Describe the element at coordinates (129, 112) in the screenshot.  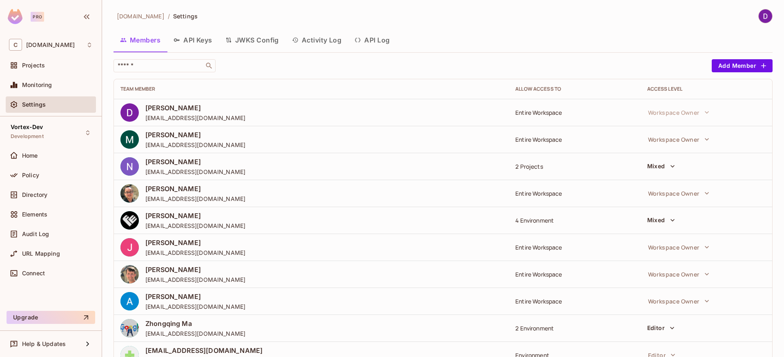
I see `img: ACg8ocJD-woK9pR8fLbcDggMiWBadGI2r6Mz-tMfT267xN995A=s96-c` at that location.